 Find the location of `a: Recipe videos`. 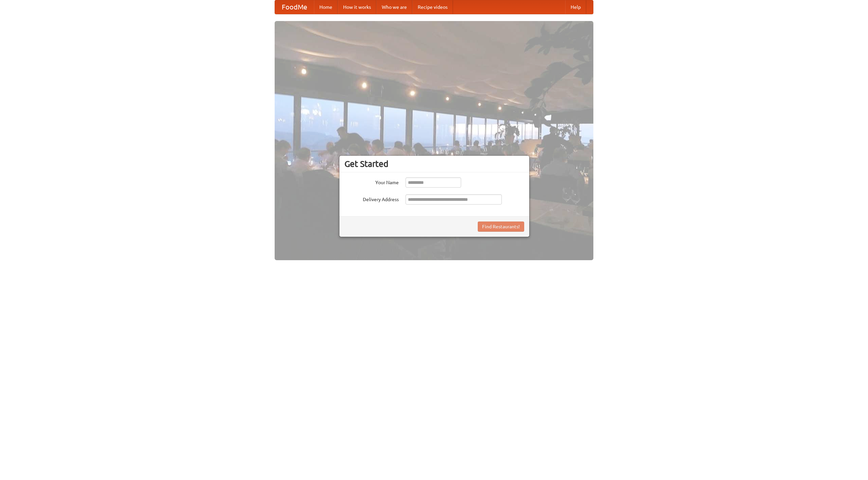

a: Recipe videos is located at coordinates (433, 8).